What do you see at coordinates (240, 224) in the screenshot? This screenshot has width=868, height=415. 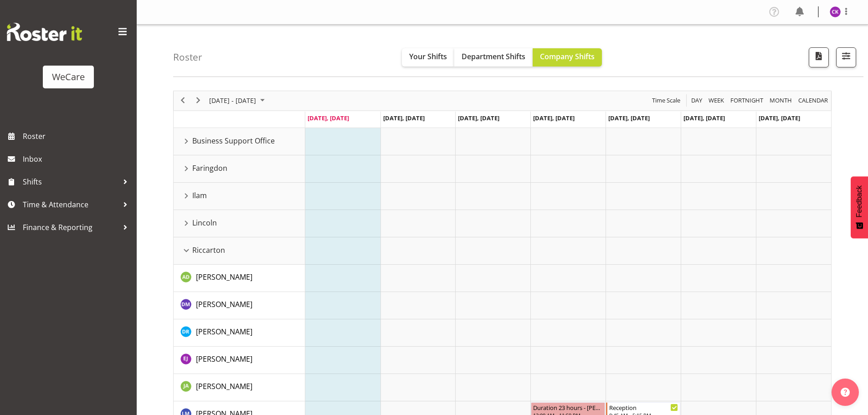 I see `td: Lincoln resource` at bounding box center [240, 224].